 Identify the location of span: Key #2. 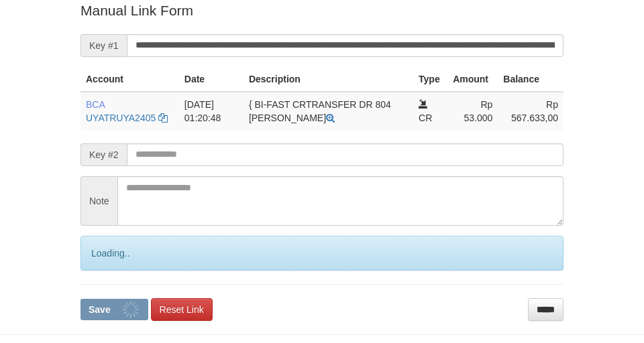
(103, 155).